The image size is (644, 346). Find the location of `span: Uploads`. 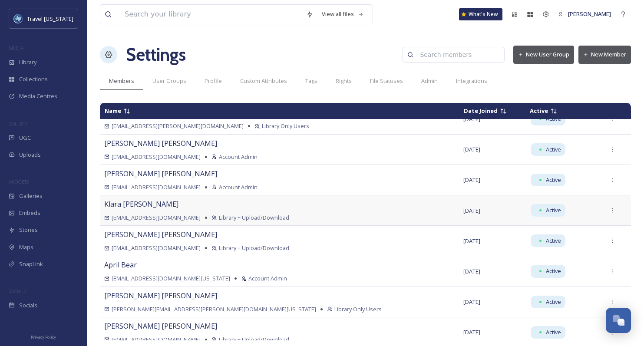

span: Uploads is located at coordinates (30, 154).